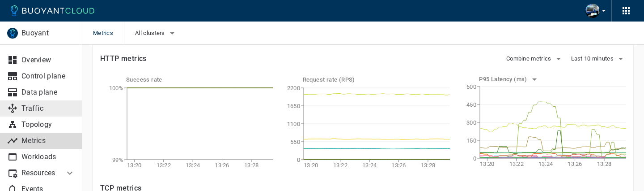 This screenshot has width=644, height=191. What do you see at coordinates (151, 33) in the screenshot?
I see `span: All clusters` at bounding box center [151, 33].